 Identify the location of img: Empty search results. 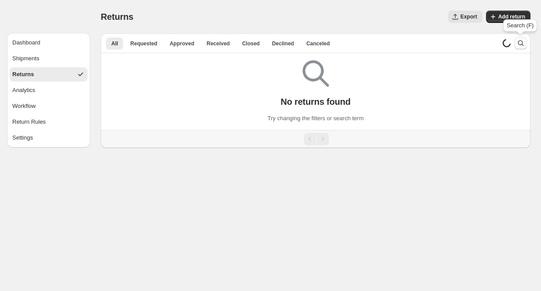
(316, 73).